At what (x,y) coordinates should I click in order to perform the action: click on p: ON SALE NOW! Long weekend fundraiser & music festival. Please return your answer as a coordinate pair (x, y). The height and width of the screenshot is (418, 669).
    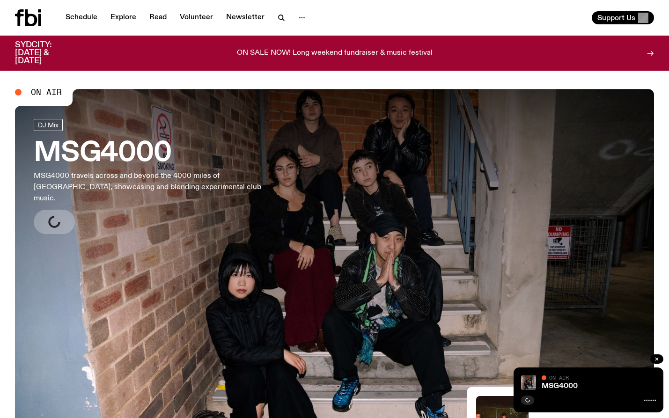
    Looking at the image, I should click on (335, 53).